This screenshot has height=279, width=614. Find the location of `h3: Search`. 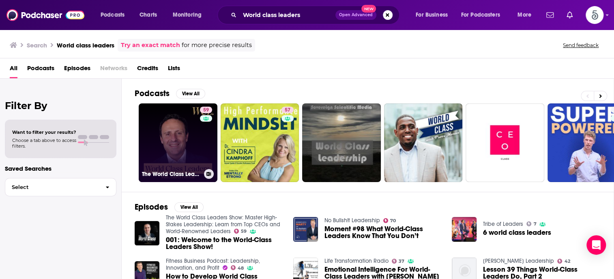

h3: Search is located at coordinates (37, 45).